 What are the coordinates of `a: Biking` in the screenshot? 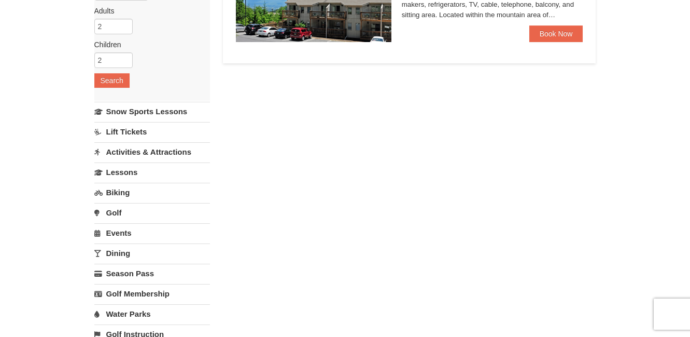 It's located at (152, 192).